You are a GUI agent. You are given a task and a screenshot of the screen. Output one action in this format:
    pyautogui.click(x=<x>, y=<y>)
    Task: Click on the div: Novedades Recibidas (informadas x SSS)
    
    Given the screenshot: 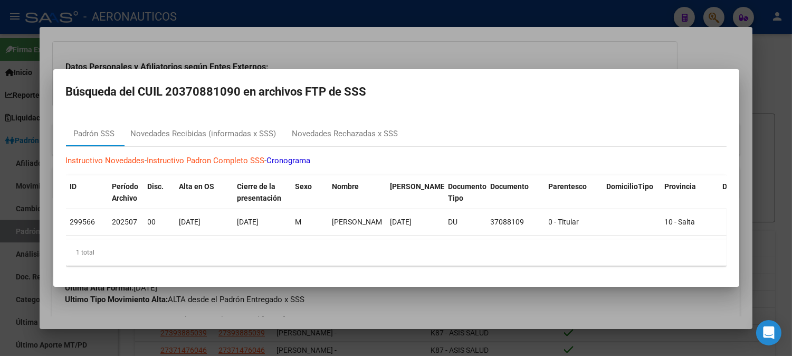 What is the action you would take?
    pyautogui.click(x=204, y=134)
    